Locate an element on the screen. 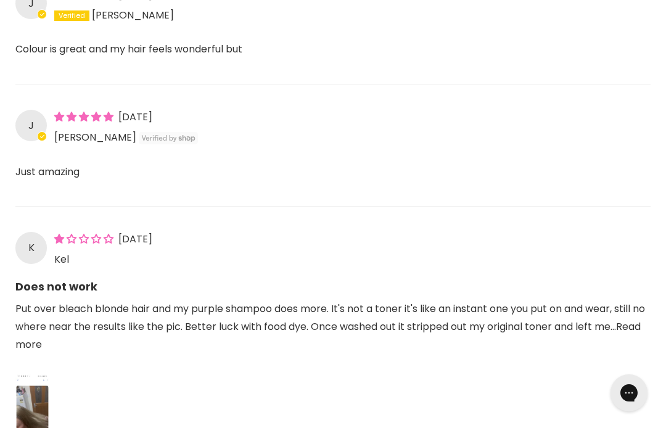 Image resolution: width=666 pixels, height=428 pixels. div: K is located at coordinates (31, 247).